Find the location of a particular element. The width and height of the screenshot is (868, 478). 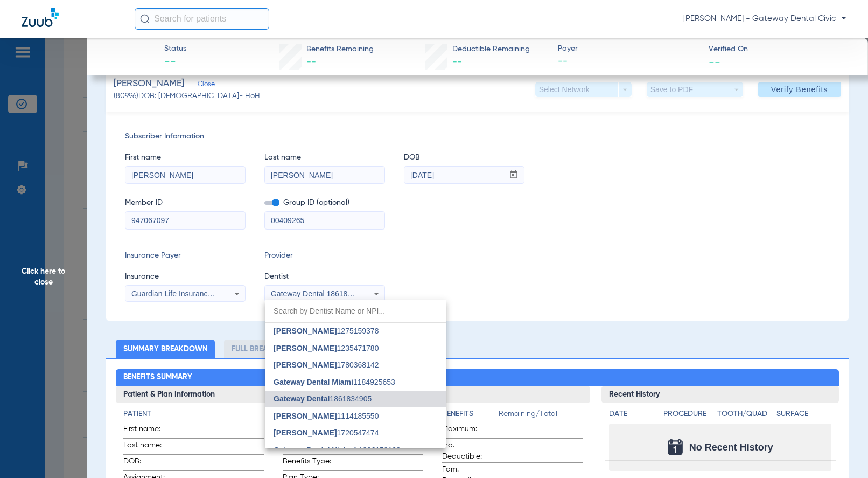

span: 1114185550 is located at coordinates (325, 416).